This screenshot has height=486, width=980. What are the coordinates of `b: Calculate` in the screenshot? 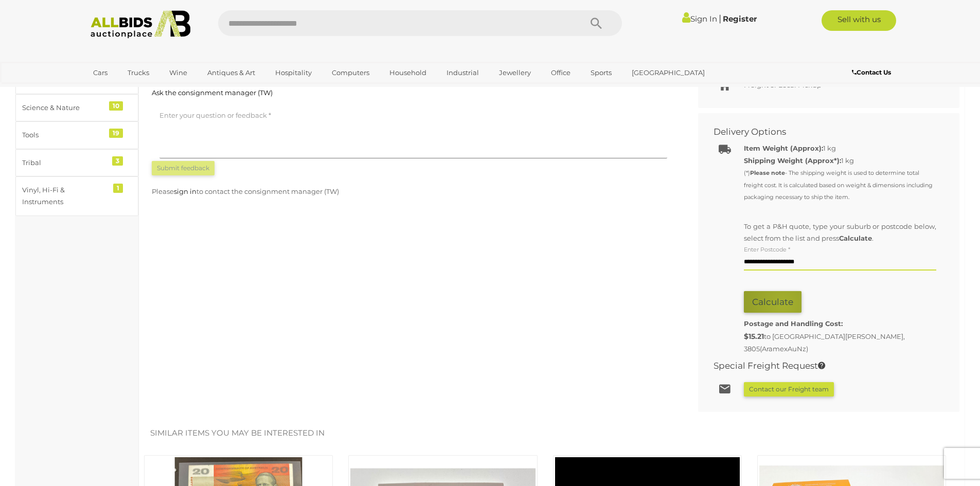 It's located at (855, 238).